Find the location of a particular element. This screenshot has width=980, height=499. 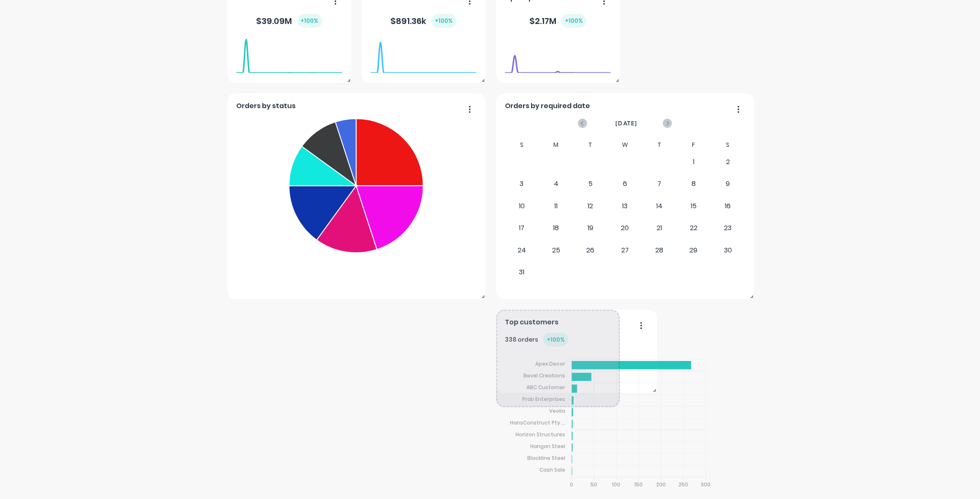

div: 13 is located at coordinates (625, 206).